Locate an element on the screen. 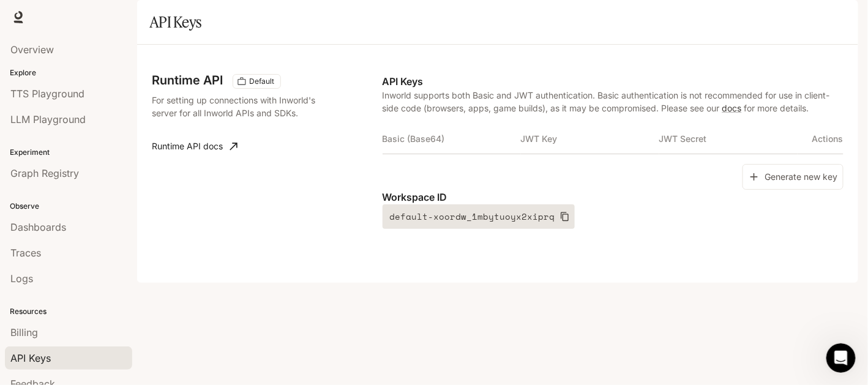  h1: API Keys is located at coordinates (175, 22).